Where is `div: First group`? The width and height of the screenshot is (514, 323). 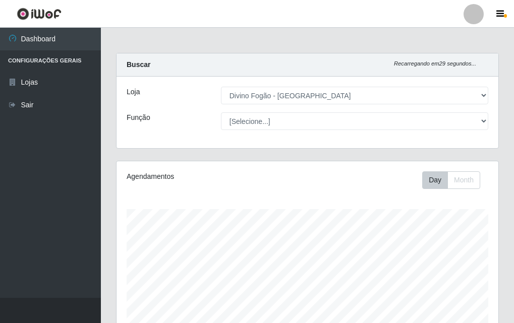
div: First group is located at coordinates (451, 180).